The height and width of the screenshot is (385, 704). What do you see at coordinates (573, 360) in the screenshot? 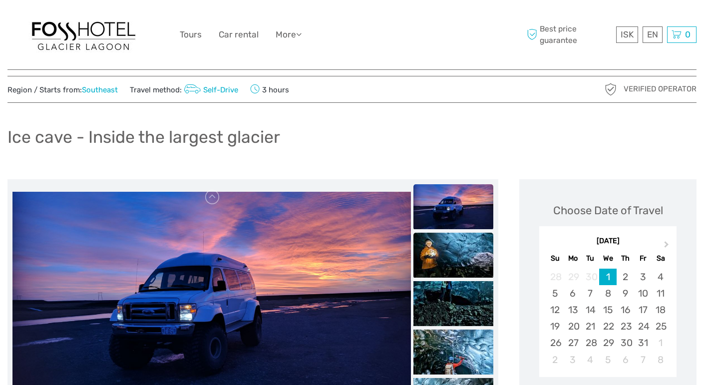
I see `div: Choose Monday, November 3rd, 2025` at bounding box center [573, 360].